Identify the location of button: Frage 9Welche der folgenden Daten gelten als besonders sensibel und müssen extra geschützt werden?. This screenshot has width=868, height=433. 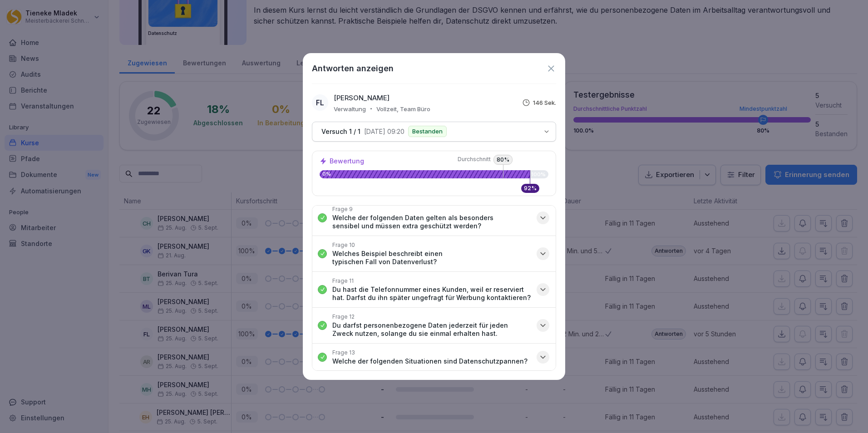
(434, 218).